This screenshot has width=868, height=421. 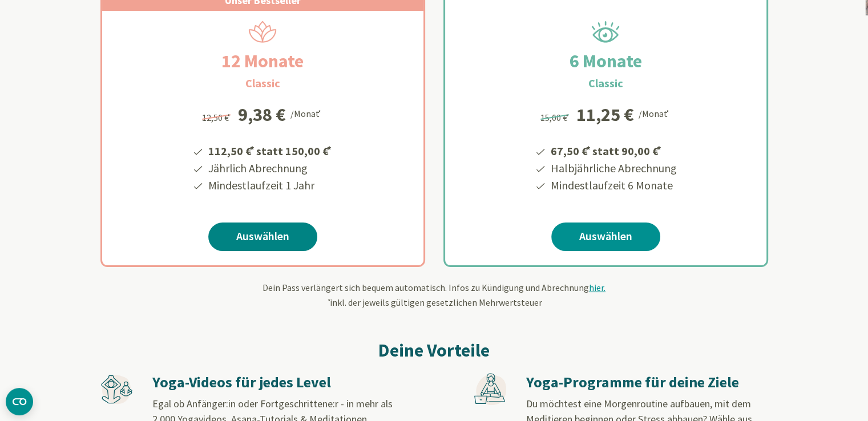 What do you see at coordinates (597, 288) in the screenshot?
I see `span: hier.` at bounding box center [597, 288].